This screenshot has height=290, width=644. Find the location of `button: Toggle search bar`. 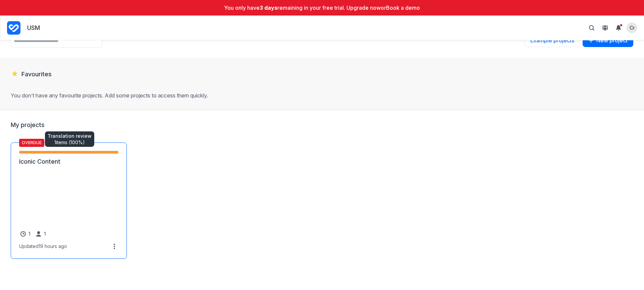

button: Toggle search bar is located at coordinates (592, 28).